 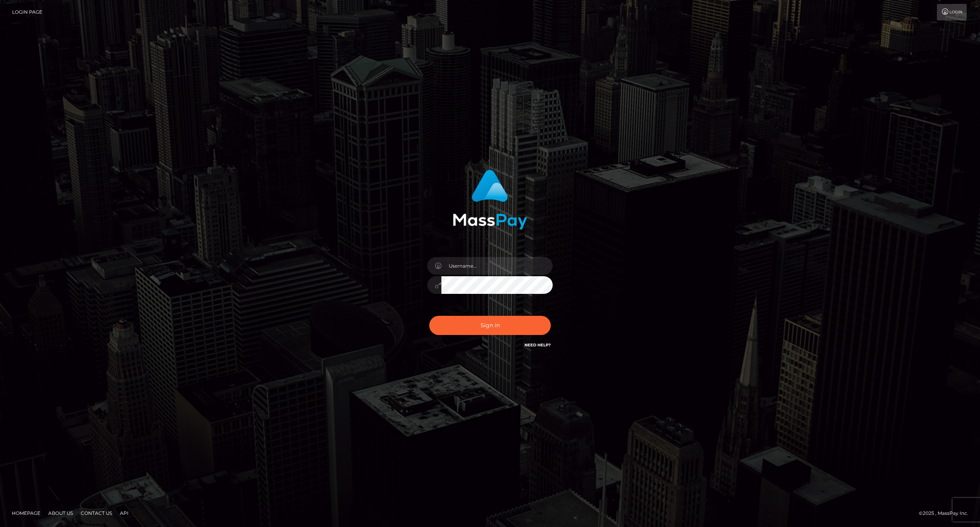 What do you see at coordinates (60, 513) in the screenshot?
I see `a: About Us` at bounding box center [60, 513].